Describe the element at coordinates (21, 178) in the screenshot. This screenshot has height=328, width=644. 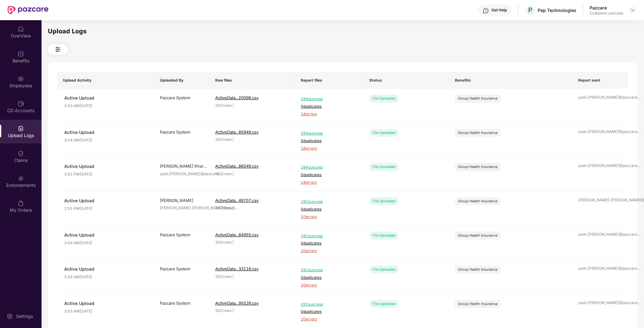
I see `img: svg+xml;base64,PHN2ZyBpZD0iRW5kb3JzZW1lbnRzIiB4bWxucz0iaHR0cDovL3d3dy53My5vcmcvMjAwMC9zdmciIHdpZH...` at that location.